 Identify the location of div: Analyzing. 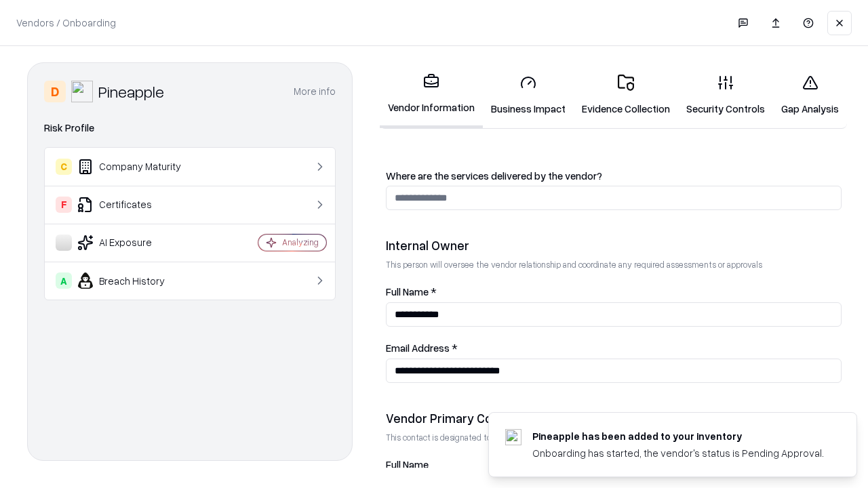
(300, 242).